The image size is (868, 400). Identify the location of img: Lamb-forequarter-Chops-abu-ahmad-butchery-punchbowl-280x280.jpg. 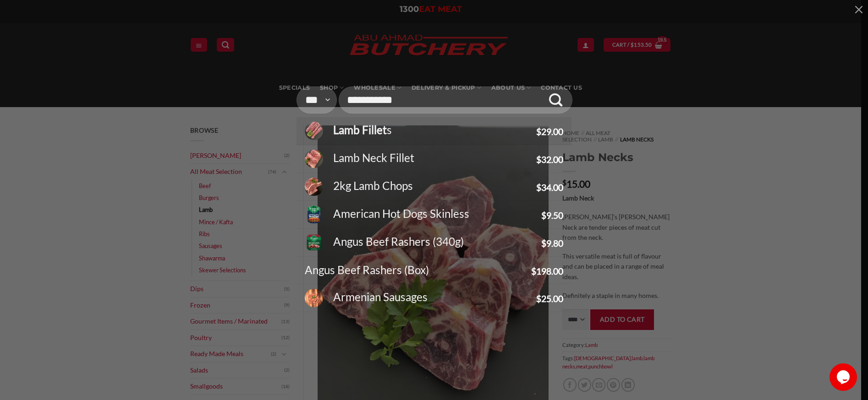
(314, 187).